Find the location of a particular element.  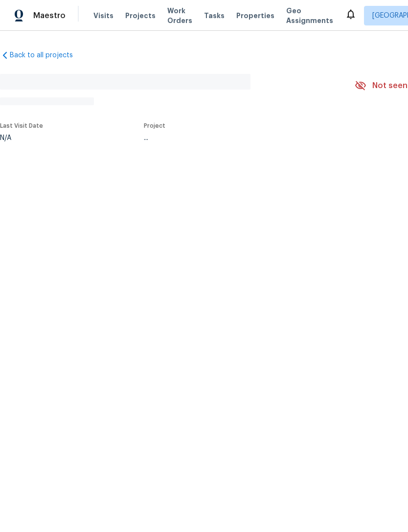

span: Properties is located at coordinates (256, 16).